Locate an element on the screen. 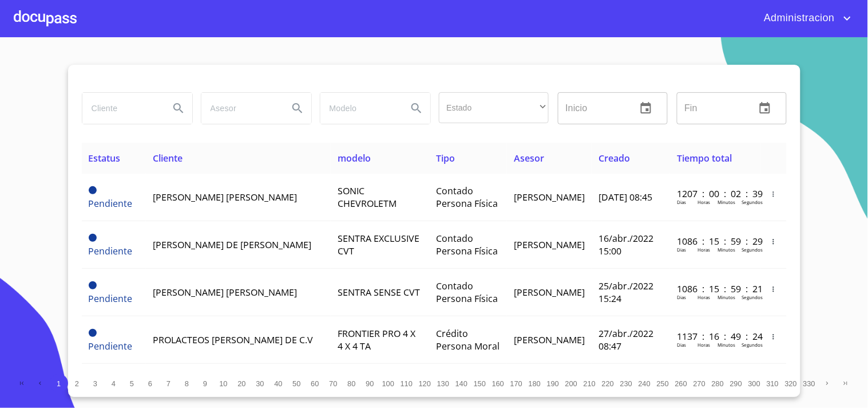 The height and width of the screenshot is (408, 868). span: 3 is located at coordinates (95, 383).